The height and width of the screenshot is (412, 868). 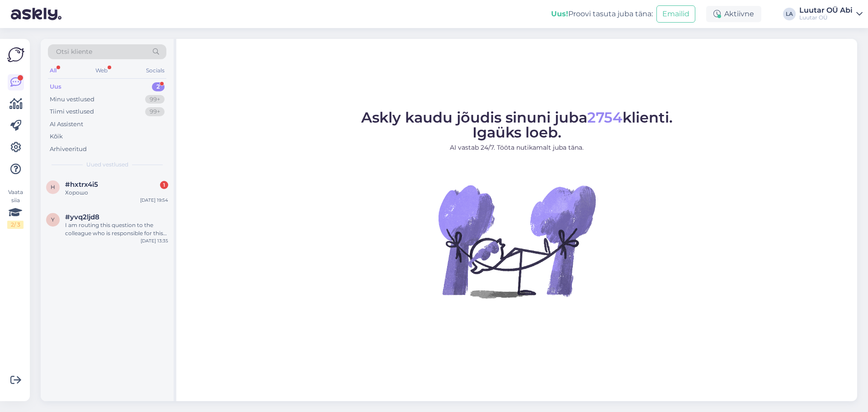 What do you see at coordinates (831, 14) in the screenshot?
I see `a: Luutar OÜ AbiLuutar OÜ` at bounding box center [831, 14].